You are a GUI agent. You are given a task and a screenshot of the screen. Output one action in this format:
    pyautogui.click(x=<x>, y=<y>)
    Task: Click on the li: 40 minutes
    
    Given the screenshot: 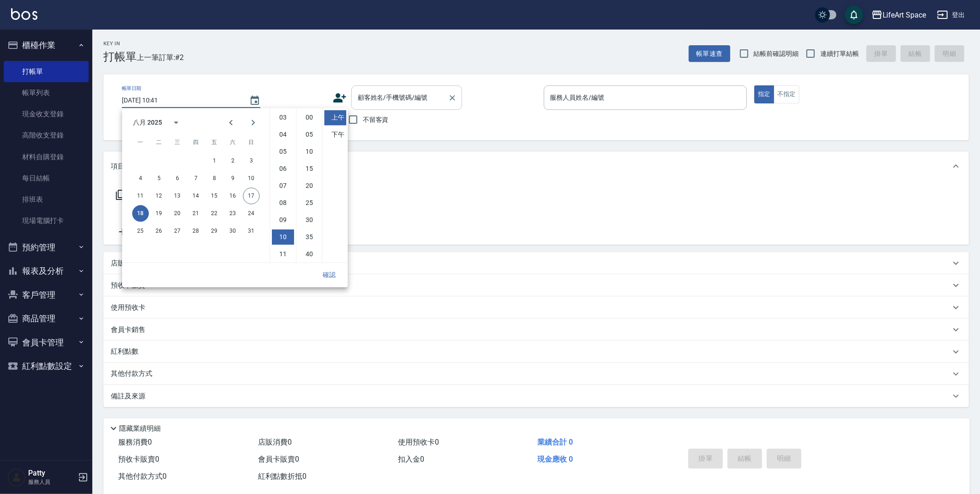 What is the action you would take?
    pyautogui.click(x=309, y=254)
    